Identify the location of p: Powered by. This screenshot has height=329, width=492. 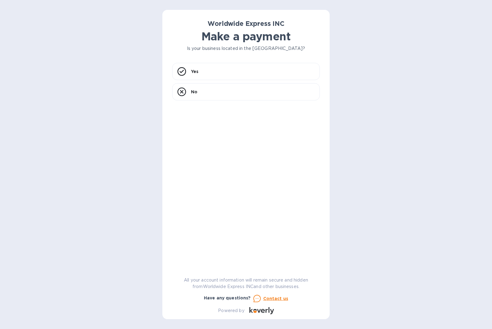
(231, 310).